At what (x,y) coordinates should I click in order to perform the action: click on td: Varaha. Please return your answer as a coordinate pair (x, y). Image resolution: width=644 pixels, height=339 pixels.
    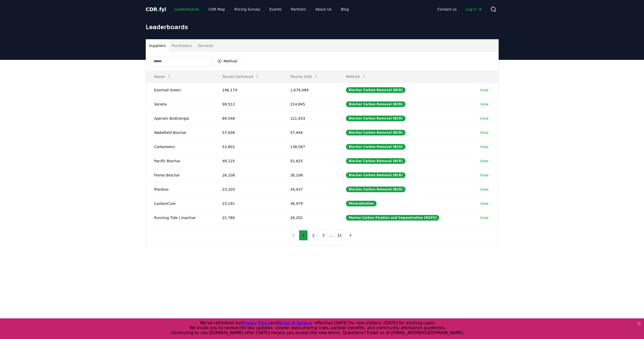
    Looking at the image, I should click on (180, 104).